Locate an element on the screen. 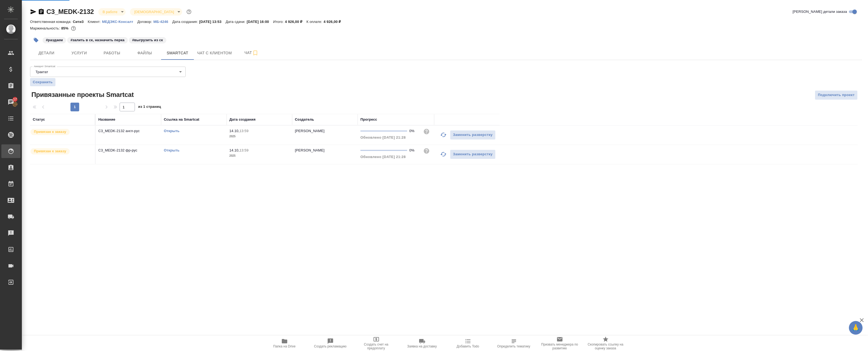 The width and height of the screenshot is (868, 351). button: В работе is located at coordinates (110, 12).